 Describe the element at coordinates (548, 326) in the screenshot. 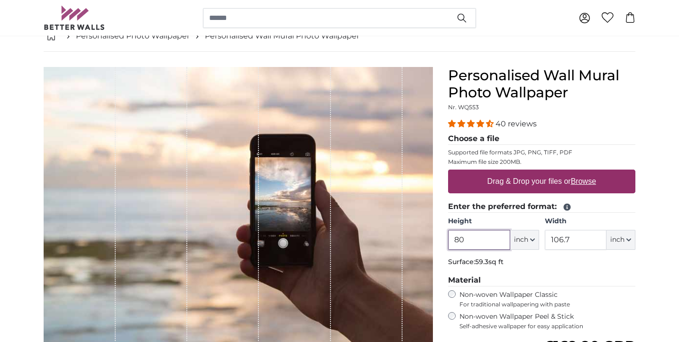

I see `span: Self-adhesive wallpaper for easy application` at that location.